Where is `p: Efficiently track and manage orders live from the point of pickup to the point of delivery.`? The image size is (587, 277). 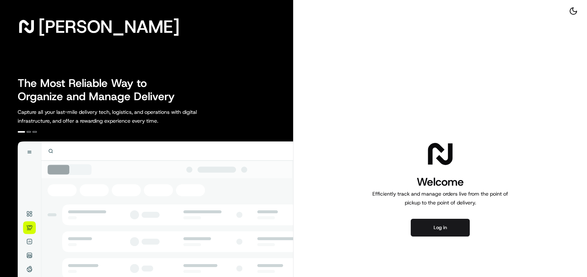
p: Efficiently track and manage orders live from the point of pickup to the point of delivery. is located at coordinates (440, 198).